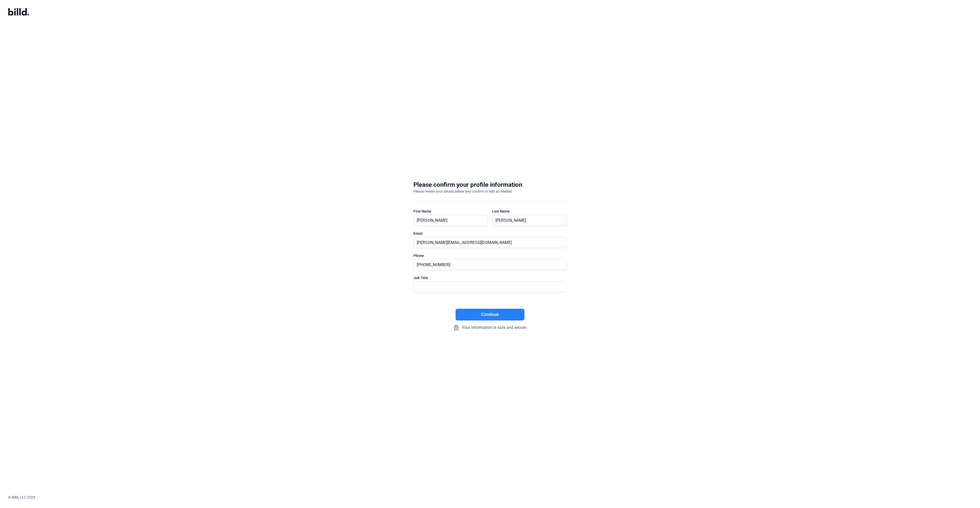  What do you see at coordinates (487, 265) in the screenshot?
I see `input: (XXX) XXX-XXXX` at bounding box center [487, 265].